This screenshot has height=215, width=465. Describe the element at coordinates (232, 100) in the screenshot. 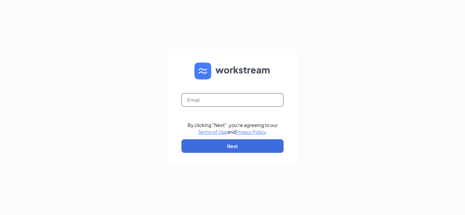

I see `input: Email` at that location.